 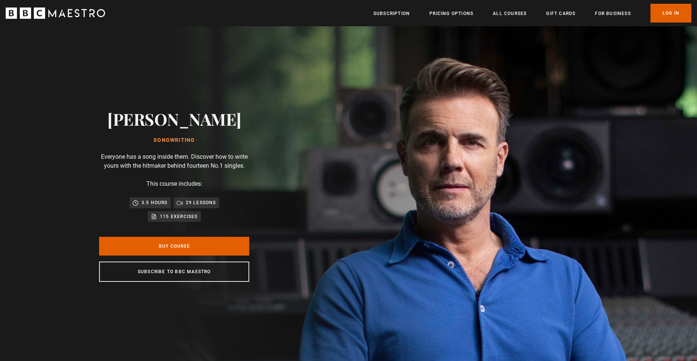 I want to click on a: Log In, so click(x=670, y=13).